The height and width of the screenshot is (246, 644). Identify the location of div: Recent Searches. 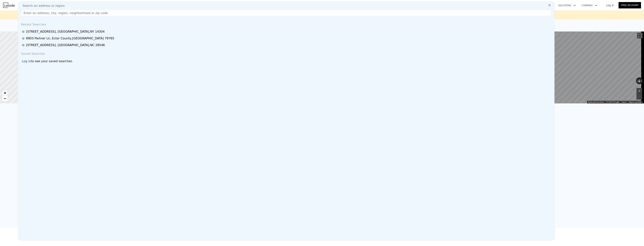
(286, 24).